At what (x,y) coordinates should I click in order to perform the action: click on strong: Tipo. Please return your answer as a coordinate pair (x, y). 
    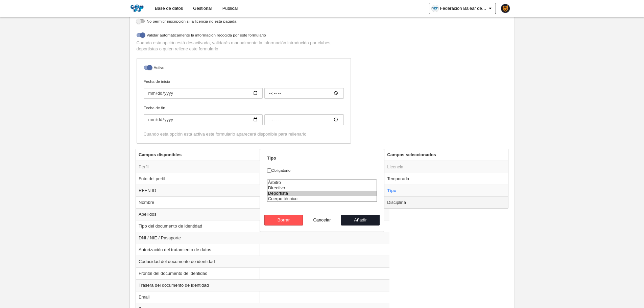
    Looking at the image, I should click on (272, 158).